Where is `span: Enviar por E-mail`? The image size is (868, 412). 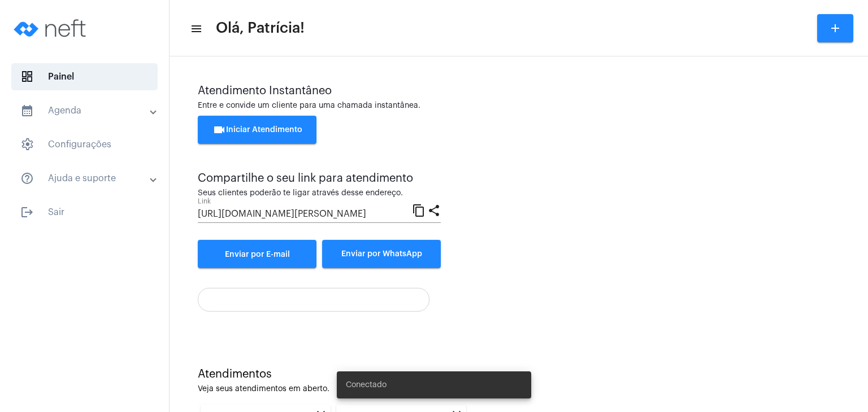
span: Enviar por E-mail is located at coordinates (257, 254).